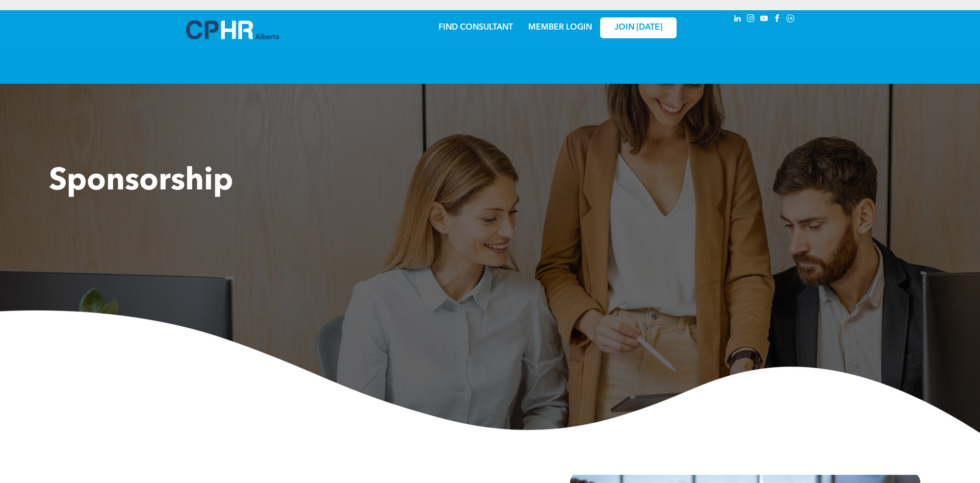  Describe the element at coordinates (560, 27) in the screenshot. I see `a: MEMBER LOGIN` at that location.